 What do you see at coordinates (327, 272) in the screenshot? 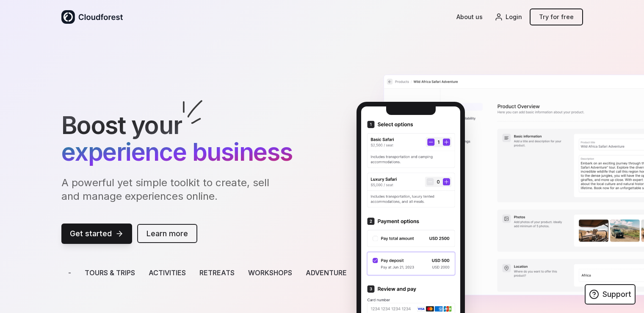
I see `span: Adventures` at bounding box center [327, 272].